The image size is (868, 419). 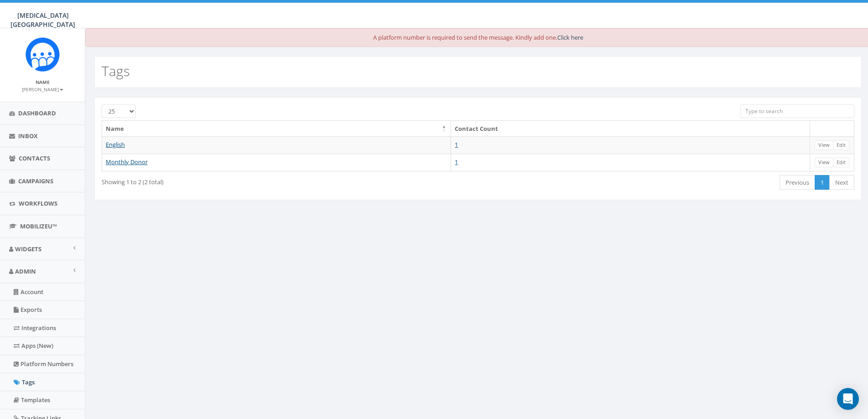 I want to click on th: Contact Count, so click(x=631, y=128).